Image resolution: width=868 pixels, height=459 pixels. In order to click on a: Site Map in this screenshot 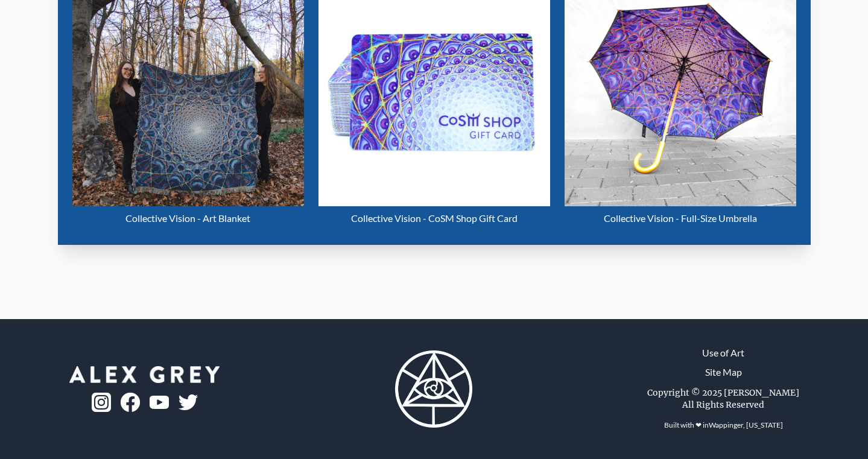, I will do `click(724, 372)`.